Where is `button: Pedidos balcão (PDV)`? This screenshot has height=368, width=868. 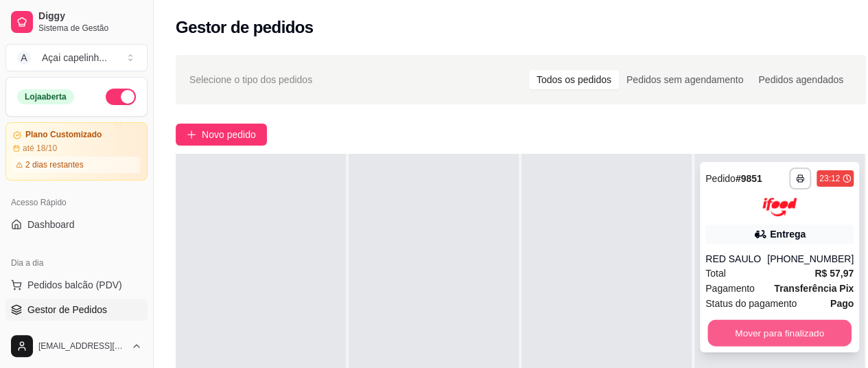 button: Pedidos balcão (PDV) is located at coordinates (76, 285).